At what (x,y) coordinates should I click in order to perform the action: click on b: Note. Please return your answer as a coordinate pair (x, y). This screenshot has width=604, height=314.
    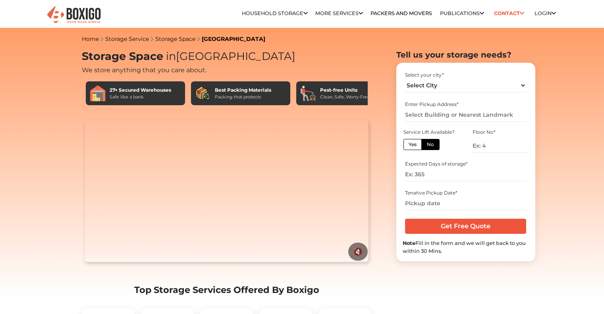
    Looking at the image, I should click on (409, 243).